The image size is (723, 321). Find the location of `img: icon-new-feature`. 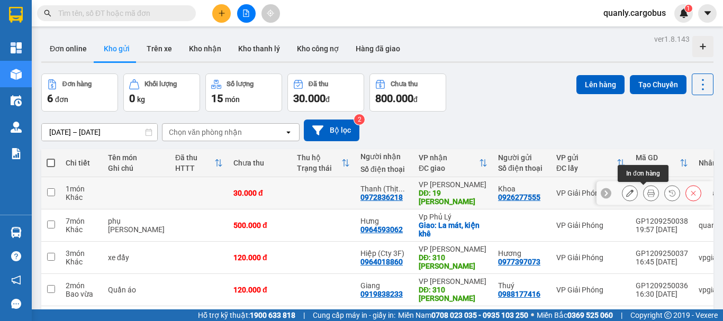

img: icon-new-feature is located at coordinates (684, 13).